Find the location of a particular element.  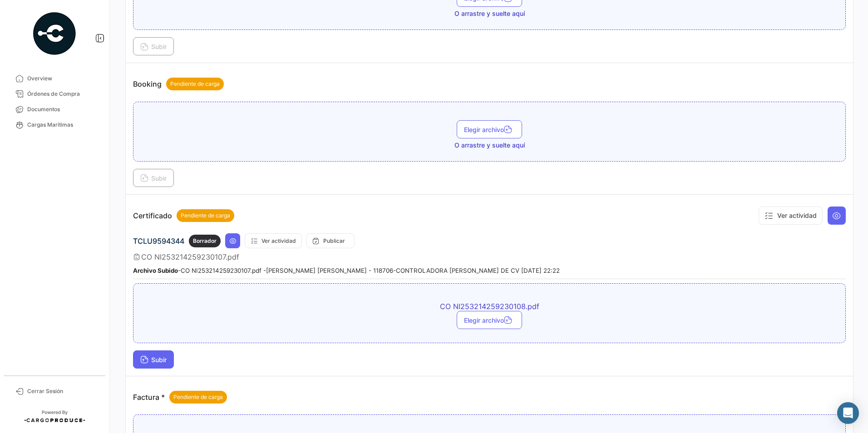

div: Abrir Intercom Messenger is located at coordinates (848, 413).